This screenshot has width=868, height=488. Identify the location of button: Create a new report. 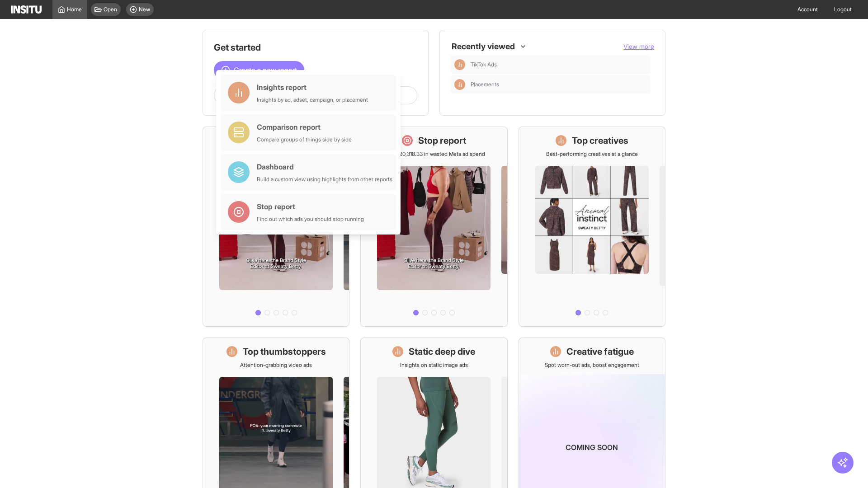
(259, 70).